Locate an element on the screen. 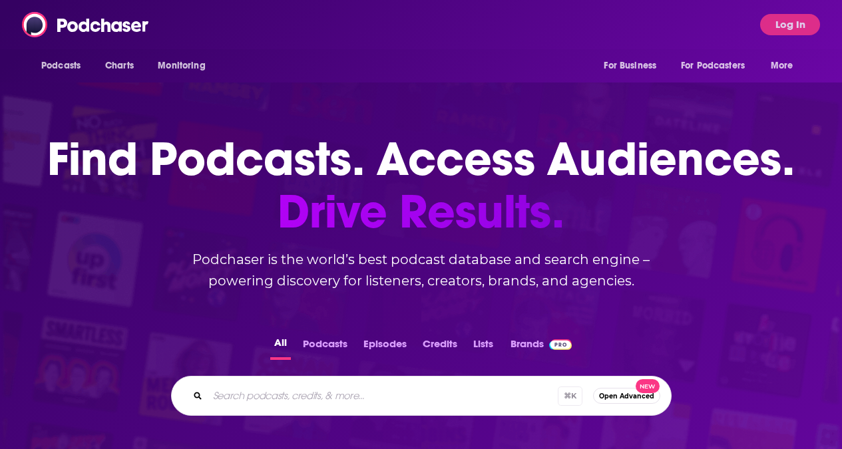 This screenshot has height=449, width=842. button: Lists is located at coordinates (483, 347).